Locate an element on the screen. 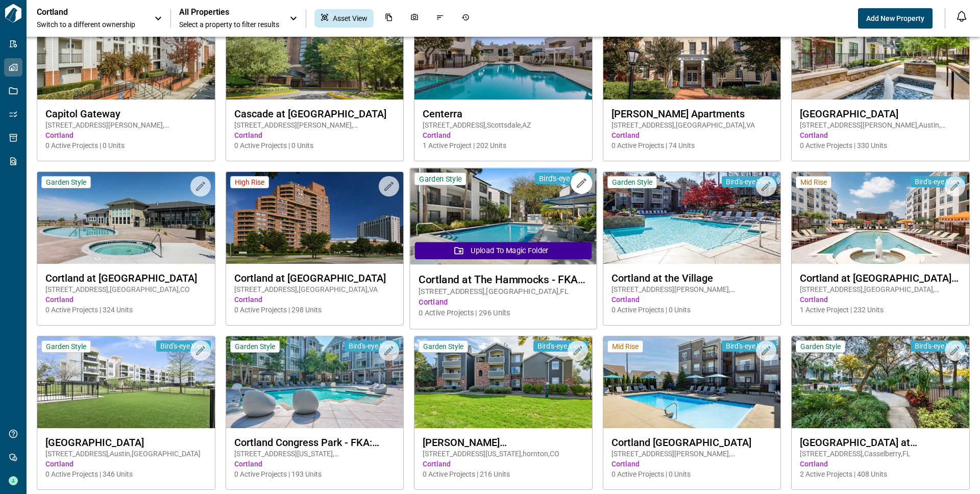 The height and width of the screenshot is (494, 980). button: Upload to Magic Folder is located at coordinates (503, 250).